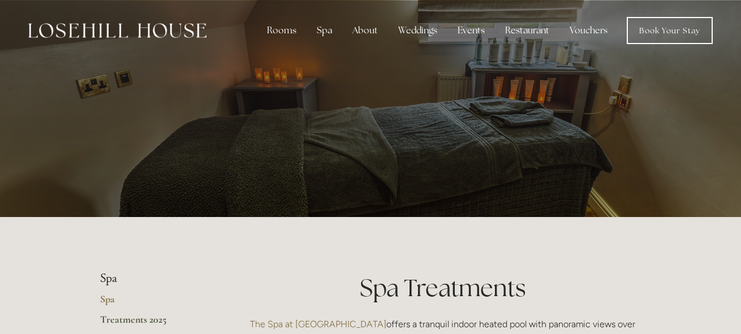 This screenshot has height=334, width=741. Describe the element at coordinates (154, 279) in the screenshot. I see `li: Spa` at that location.